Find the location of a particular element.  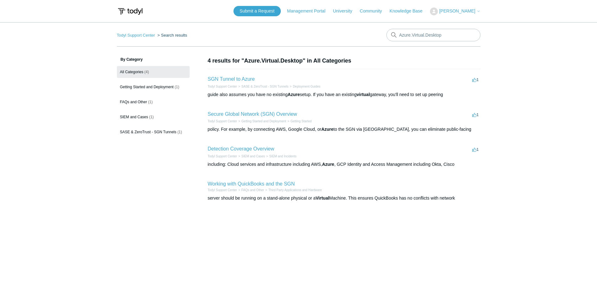

a: Working with QuickBooks and the SGN is located at coordinates (251, 184).